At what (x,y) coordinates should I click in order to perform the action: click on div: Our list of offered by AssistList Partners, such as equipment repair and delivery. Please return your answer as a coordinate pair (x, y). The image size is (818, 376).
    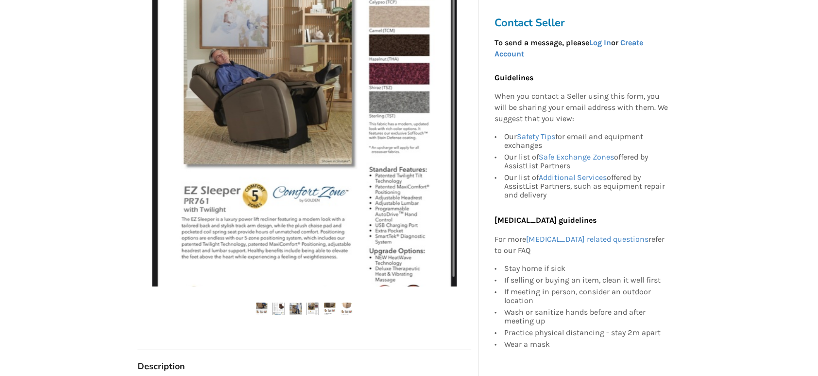
    Looking at the image, I should click on (586, 185).